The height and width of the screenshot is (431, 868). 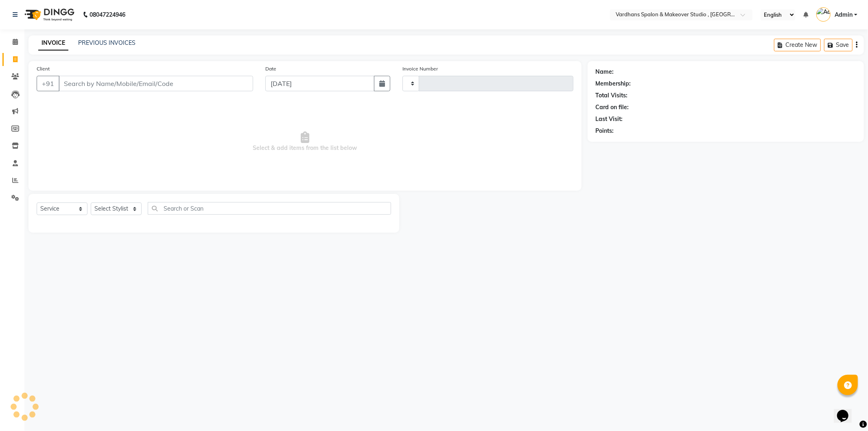 What do you see at coordinates (43, 69) in the screenshot?
I see `label: Client` at bounding box center [43, 69].